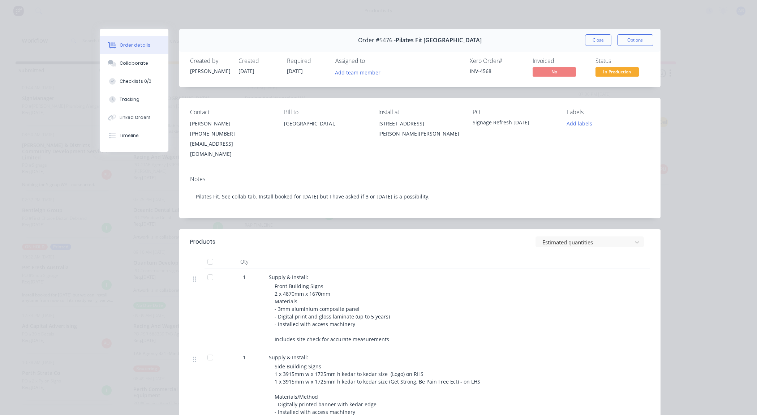 The image size is (757, 415). What do you see at coordinates (419, 112) in the screenshot?
I see `div: Install at` at bounding box center [419, 112].